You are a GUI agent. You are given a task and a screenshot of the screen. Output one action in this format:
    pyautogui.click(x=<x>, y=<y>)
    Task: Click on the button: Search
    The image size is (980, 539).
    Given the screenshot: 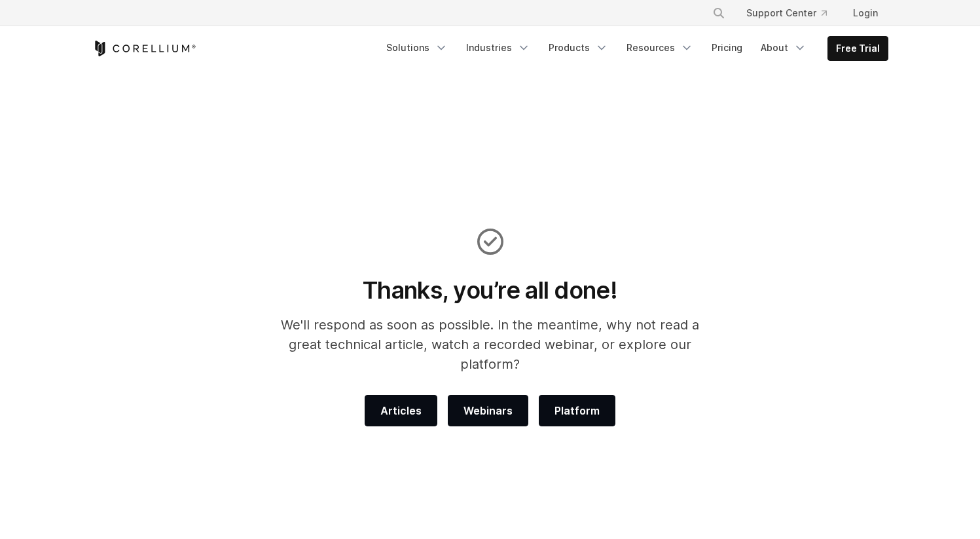 What is the action you would take?
    pyautogui.click(x=719, y=13)
    